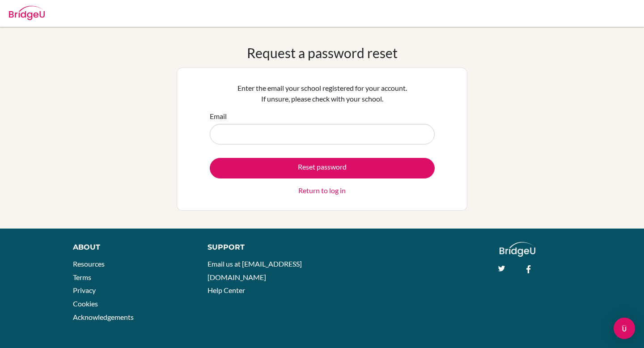 Image resolution: width=644 pixels, height=348 pixels. Describe the element at coordinates (88, 264) in the screenshot. I see `a: Resources` at that location.